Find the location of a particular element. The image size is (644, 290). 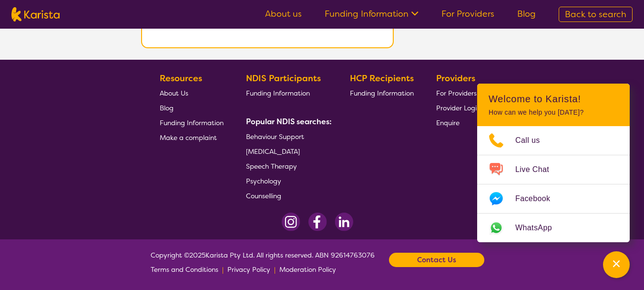

span: Provider Login is located at coordinates (458, 108).